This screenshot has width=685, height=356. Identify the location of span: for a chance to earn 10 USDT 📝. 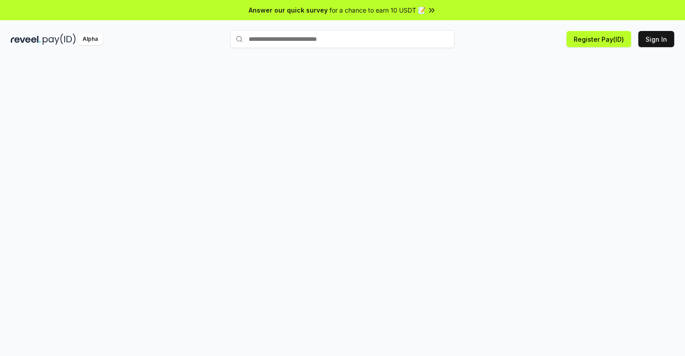
(378, 10).